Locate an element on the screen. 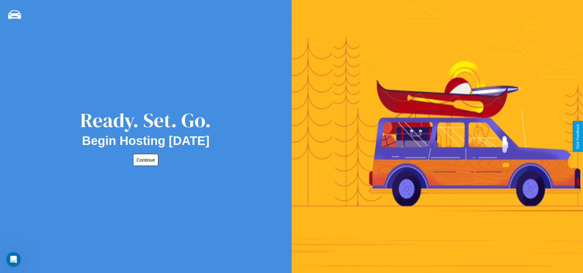 The image size is (583, 273). button: Continue is located at coordinates (146, 160).